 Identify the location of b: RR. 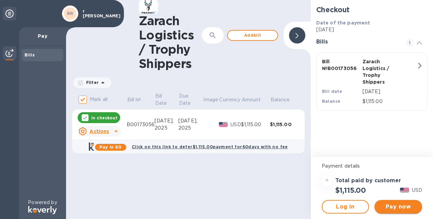
(70, 13).